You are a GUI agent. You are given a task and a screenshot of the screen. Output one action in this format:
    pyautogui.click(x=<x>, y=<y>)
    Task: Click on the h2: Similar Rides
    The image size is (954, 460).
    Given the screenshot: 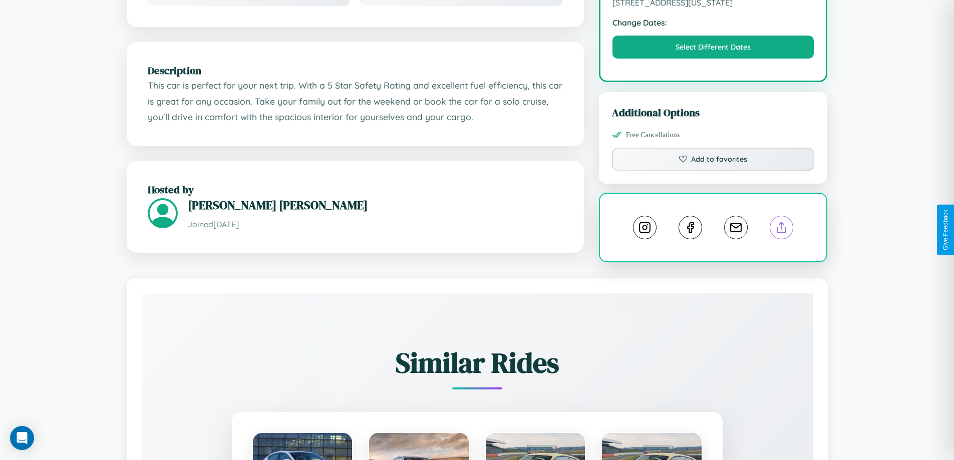 What is the action you would take?
    pyautogui.click(x=477, y=363)
    